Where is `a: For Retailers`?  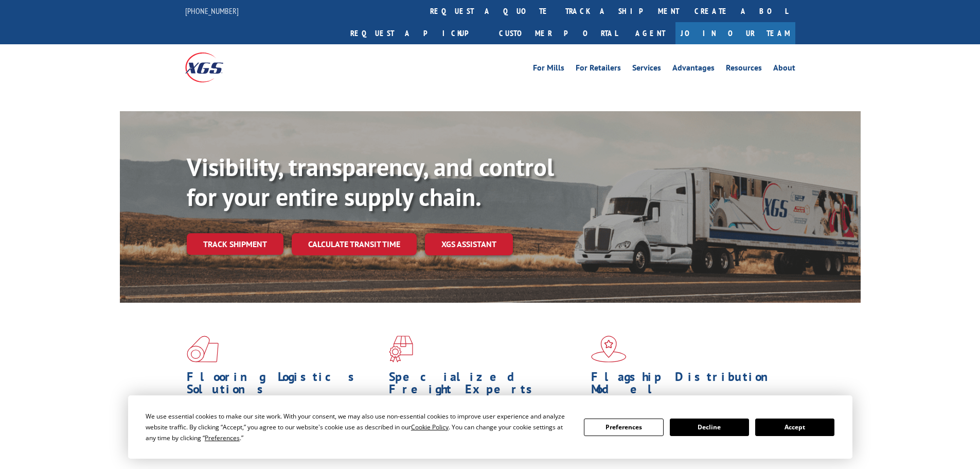 a: For Retailers is located at coordinates (598, 69).